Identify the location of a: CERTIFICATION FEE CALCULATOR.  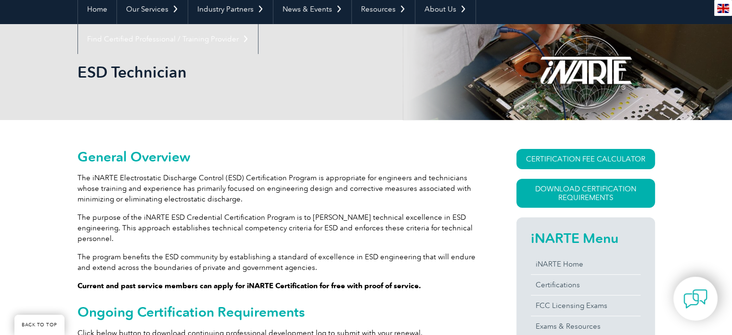
(586, 159).